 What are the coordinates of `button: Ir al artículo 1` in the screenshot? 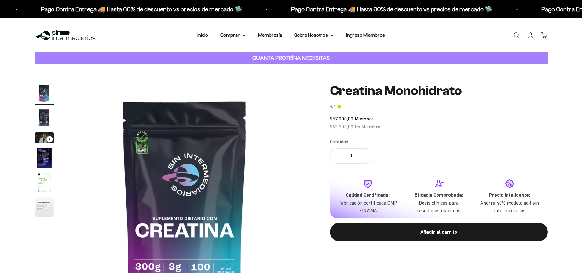 It's located at (44, 94).